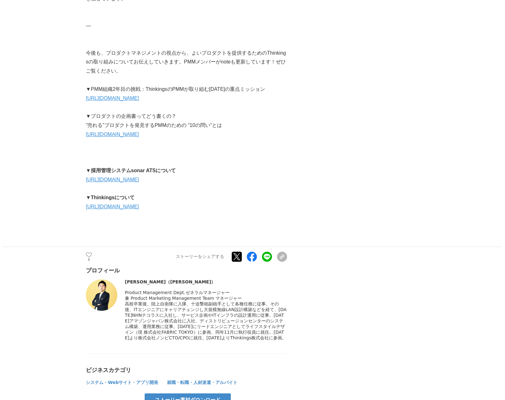 The width and height of the screenshot is (505, 400). I want to click on p: 今後も、プロダクトマネジメントの視点から、よいプロダクトを提供するためのThinkingsの取り組みについてお伝えしていきます。PMMメンバーがnoteも更新しています！ぜひご覧ください。, so click(187, 62).